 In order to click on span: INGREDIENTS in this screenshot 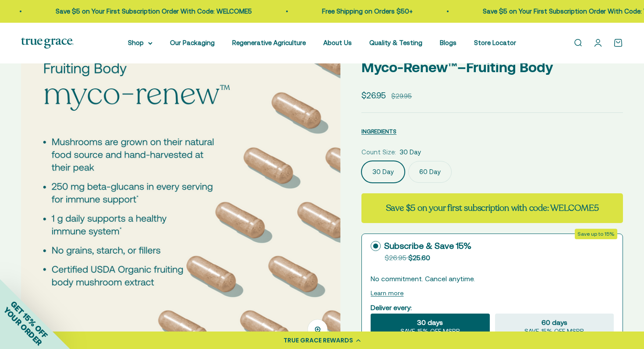, I will do `click(379, 131)`.